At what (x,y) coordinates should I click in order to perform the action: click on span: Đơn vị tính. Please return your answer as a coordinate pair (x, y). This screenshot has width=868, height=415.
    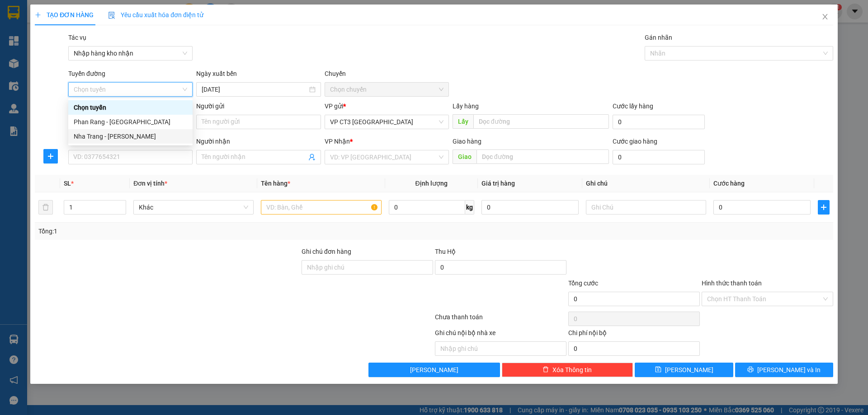
    Looking at the image, I should click on (150, 183).